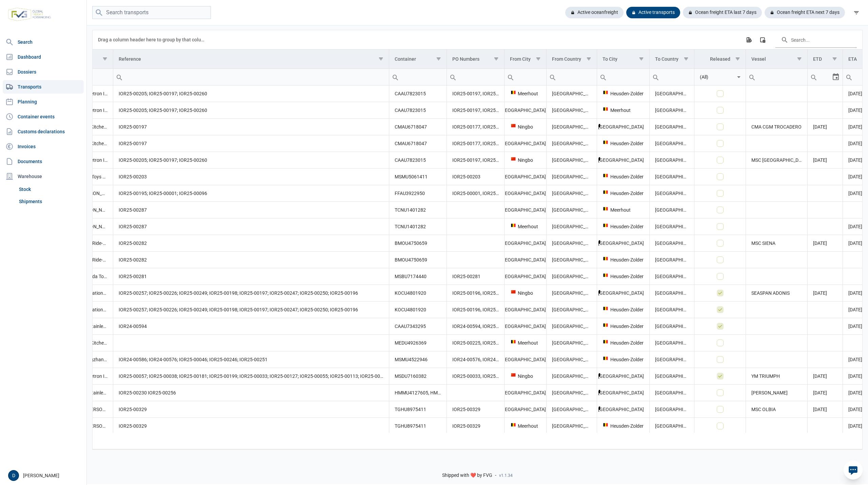 This screenshot has width=868, height=485. What do you see at coordinates (748, 40) in the screenshot?
I see `div: Export all data to Excel` at bounding box center [748, 40].